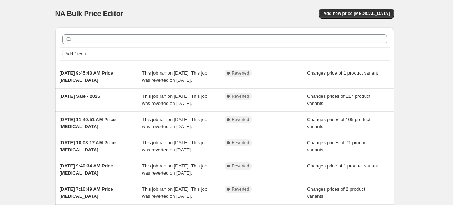 The width and height of the screenshot is (453, 205). Describe the element at coordinates (74, 54) in the screenshot. I see `span: Add filter` at that location.